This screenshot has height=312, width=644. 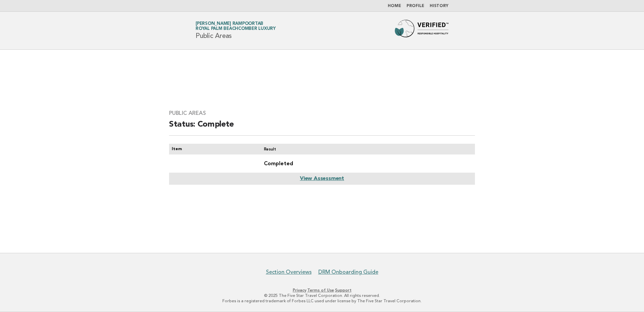 I want to click on h1: Public Areas, so click(x=235, y=31).